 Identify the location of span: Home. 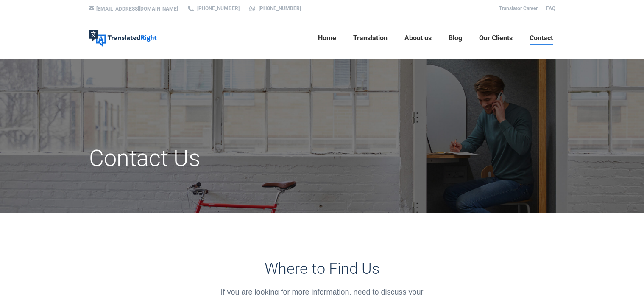
(327, 38).